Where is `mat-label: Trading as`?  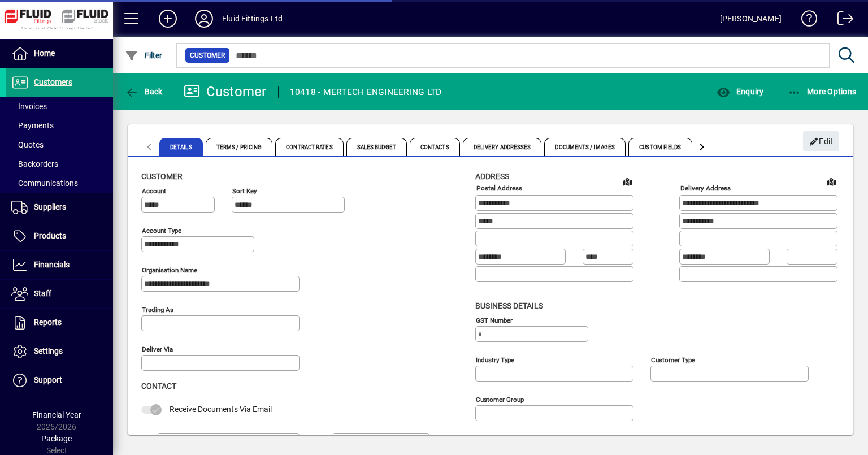 mat-label: Trading as is located at coordinates (158, 310).